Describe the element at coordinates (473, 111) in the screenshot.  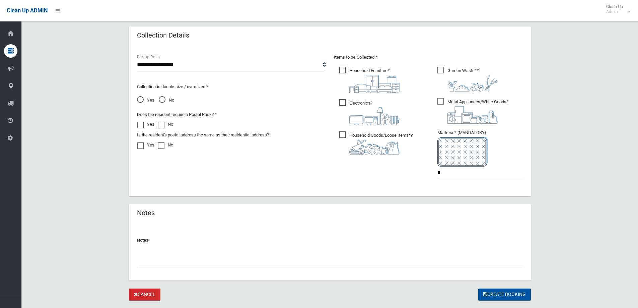
I see `span: Metal Appliances/White Goods` at that location.